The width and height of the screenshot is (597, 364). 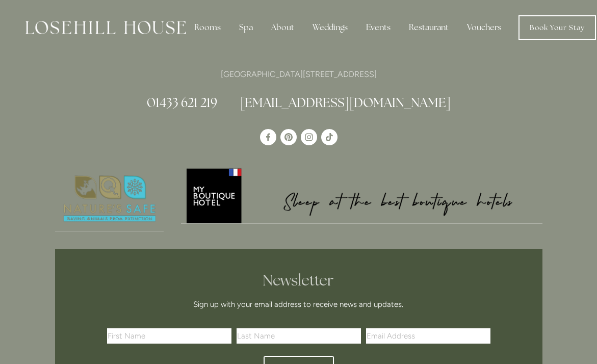 I want to click on a: TikTok, so click(x=329, y=137).